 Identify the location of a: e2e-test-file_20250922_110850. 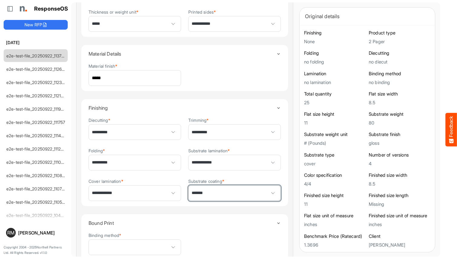
(37, 175).